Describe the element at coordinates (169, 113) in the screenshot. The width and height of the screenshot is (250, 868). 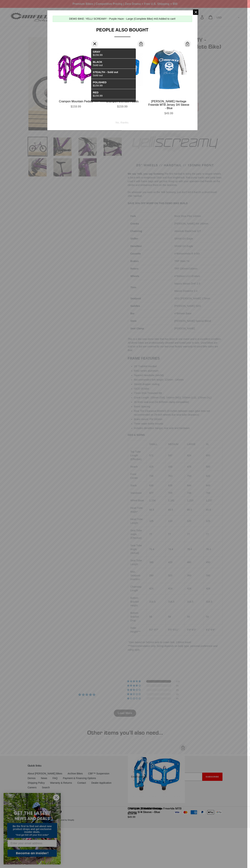
I see `span: $49.99` at that location.